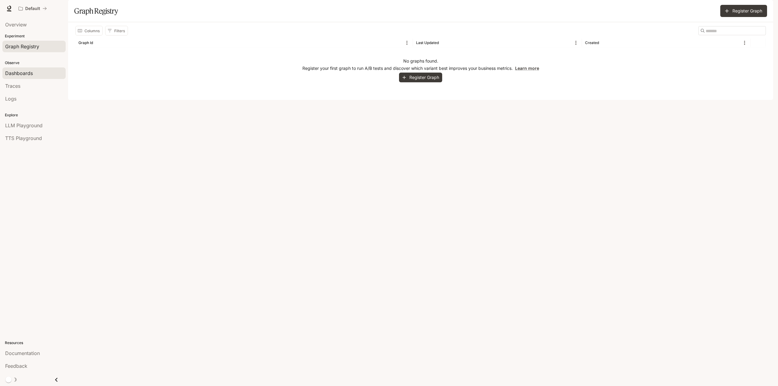 This screenshot has width=778, height=386. What do you see at coordinates (33, 9) in the screenshot?
I see `button: All workspaces` at bounding box center [33, 9].